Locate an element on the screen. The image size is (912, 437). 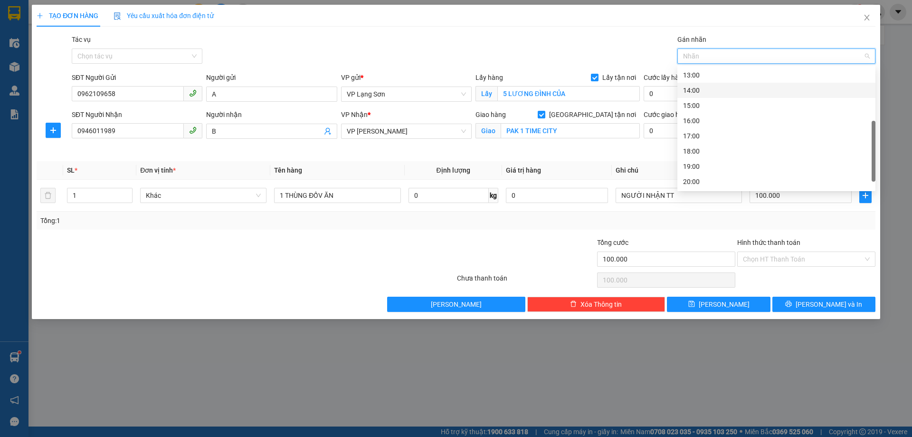
span: Giao is located at coordinates (488, 131).